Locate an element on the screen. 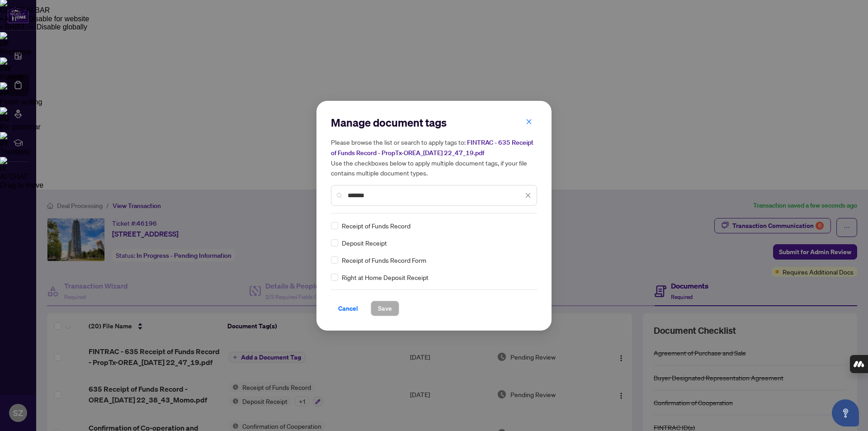 Image resolution: width=868 pixels, height=431 pixels. span: Receipt of Funds Record is located at coordinates (376, 226).